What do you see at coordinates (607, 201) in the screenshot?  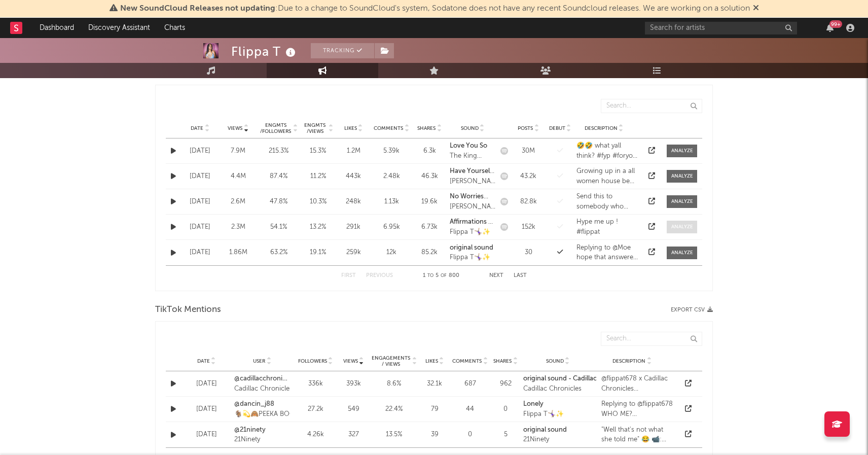 I see `div: Send this to somebody who need to see this everyday🤸🏽‍♀️ #flippat #flippat #dailyaffirmations #mood` at bounding box center [607, 201].